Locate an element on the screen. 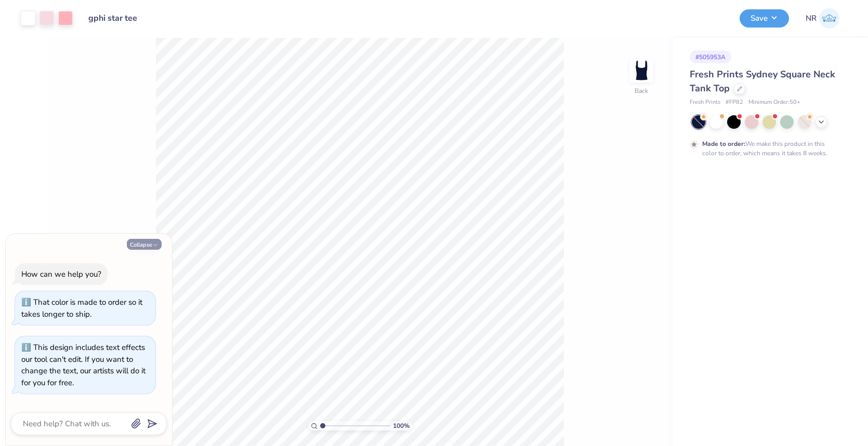 This screenshot has height=446, width=868. span: Minimum Order: 50 + is located at coordinates (775, 102).